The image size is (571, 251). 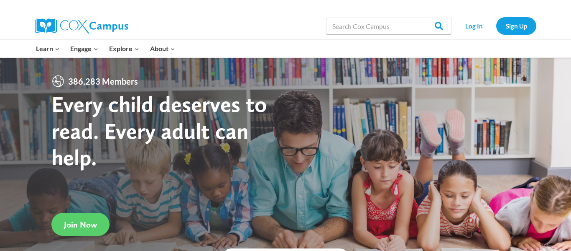 What do you see at coordinates (103, 81) in the screenshot?
I see `span: 386,283 Members` at bounding box center [103, 81].